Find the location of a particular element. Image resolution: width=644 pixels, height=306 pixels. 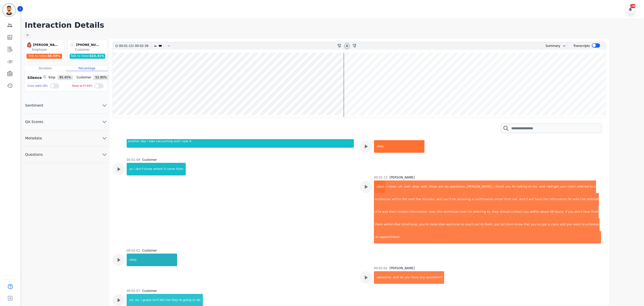

div: Duration is located at coordinates (45, 68).